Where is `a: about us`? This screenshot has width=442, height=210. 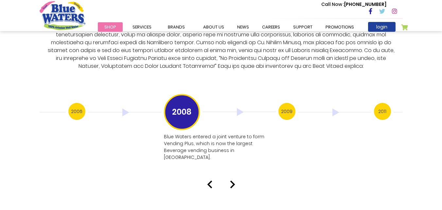
a: about us is located at coordinates (214, 27).